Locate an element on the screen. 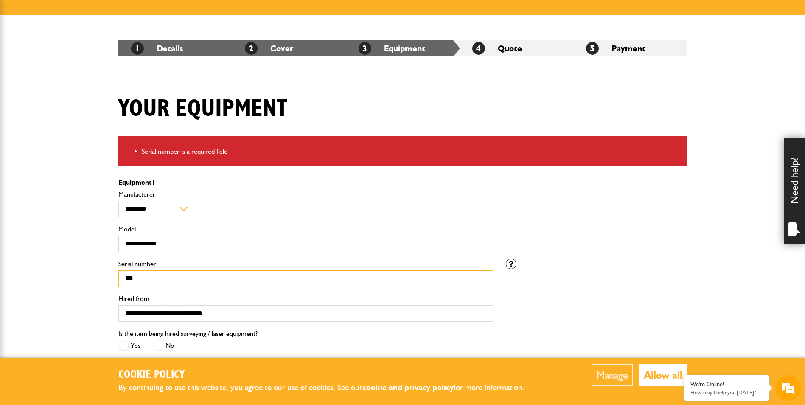 Image resolution: width=805 pixels, height=405 pixels. label: No is located at coordinates (164, 346).